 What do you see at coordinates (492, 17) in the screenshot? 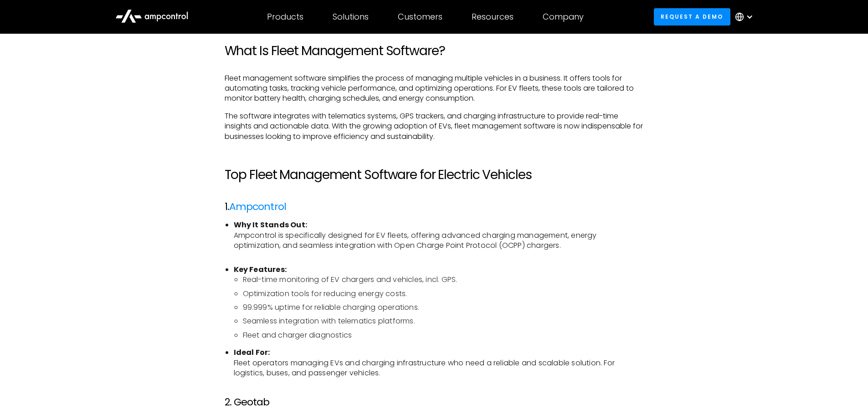
I see `div: Resources` at bounding box center [492, 17].